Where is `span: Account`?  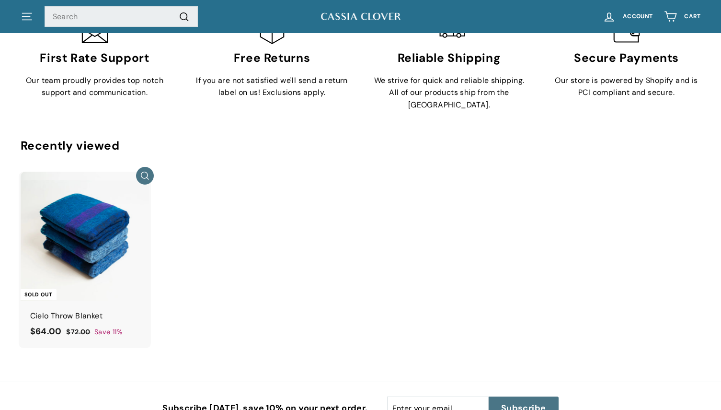
span: Account is located at coordinates (638, 16).